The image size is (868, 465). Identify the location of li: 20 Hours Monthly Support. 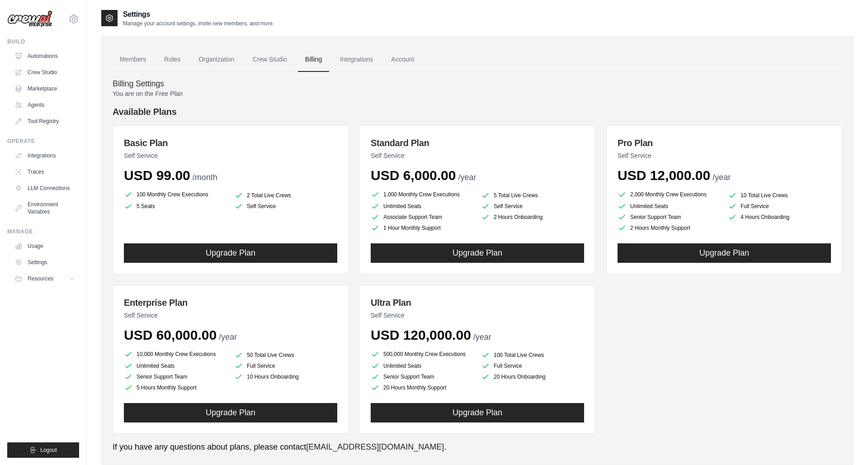
(422, 388).